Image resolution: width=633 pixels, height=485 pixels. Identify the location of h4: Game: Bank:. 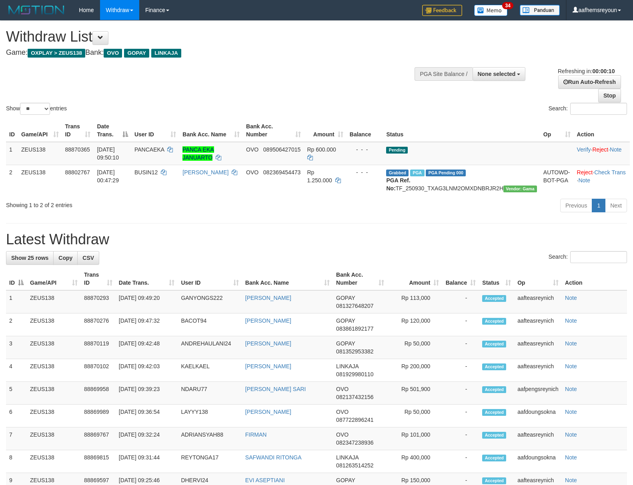
(210, 53).